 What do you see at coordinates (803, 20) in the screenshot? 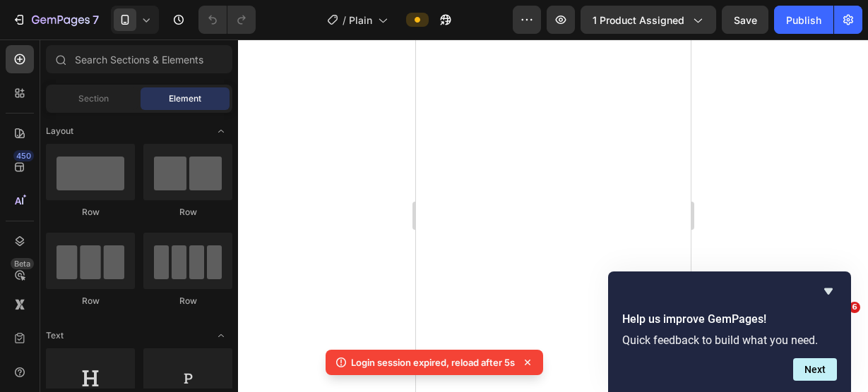
I see `button: Publish` at bounding box center [803, 20].